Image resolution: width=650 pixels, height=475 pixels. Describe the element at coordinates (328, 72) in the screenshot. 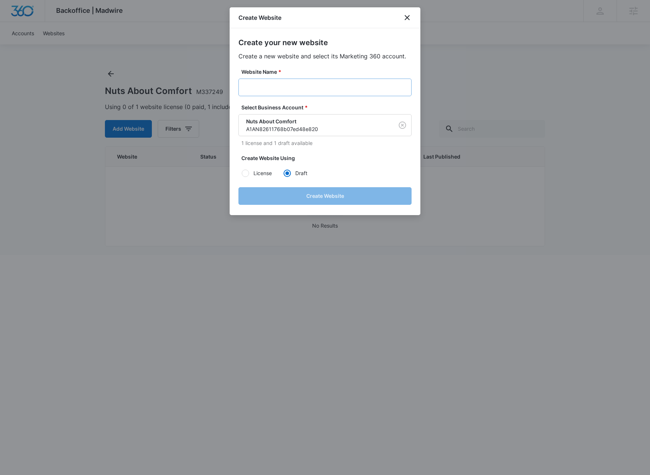

I see `label: Website Name` at that location.